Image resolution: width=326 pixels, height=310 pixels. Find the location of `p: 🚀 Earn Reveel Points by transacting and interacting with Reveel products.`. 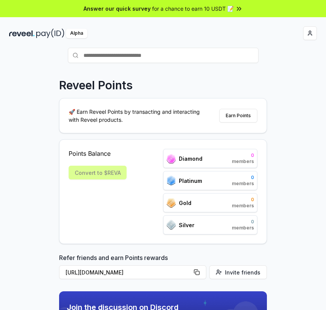

p: 🚀 Earn Reveel Points by transacting and interacting with Reveel products. is located at coordinates (137, 116).